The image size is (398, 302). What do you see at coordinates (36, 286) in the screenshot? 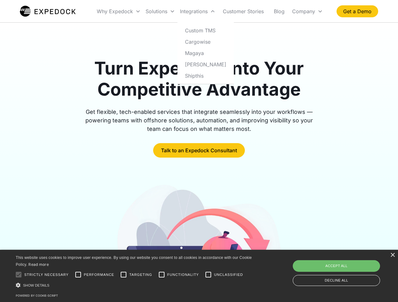
I see `span: Show details` at bounding box center [36, 286].